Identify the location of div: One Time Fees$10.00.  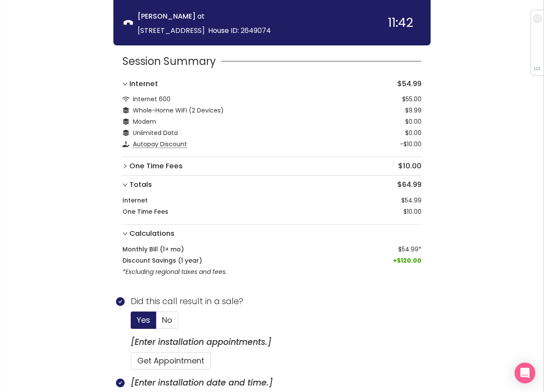
(272, 166).